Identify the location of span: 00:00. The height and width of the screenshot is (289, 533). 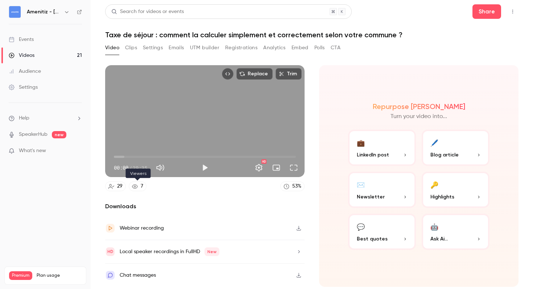
(121, 168).